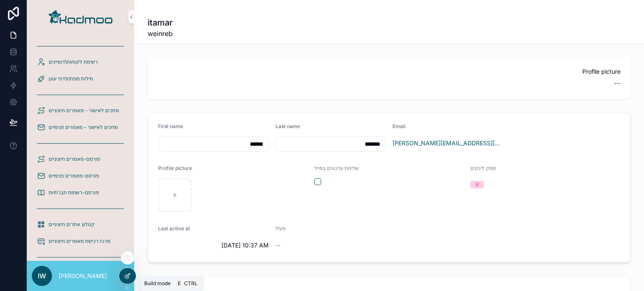  Describe the element at coordinates (71, 79) in the screenshot. I see `span: מילות מפתח\דפי עוגן` at that location.